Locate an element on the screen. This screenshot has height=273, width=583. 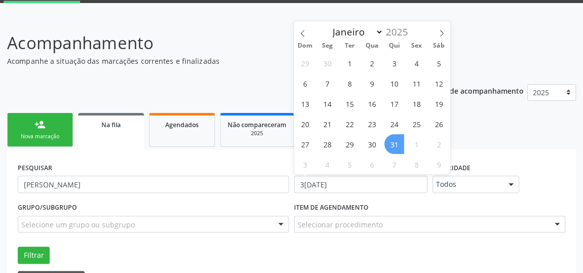
span: Não compareceram is located at coordinates (257, 125).